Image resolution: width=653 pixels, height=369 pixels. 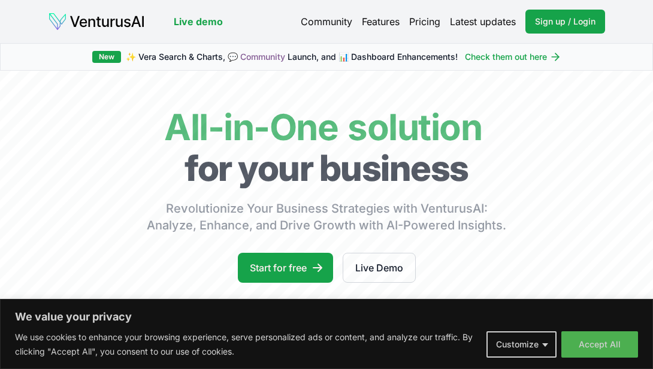 What do you see at coordinates (513, 57) in the screenshot?
I see `a: Check them out here` at bounding box center [513, 57].